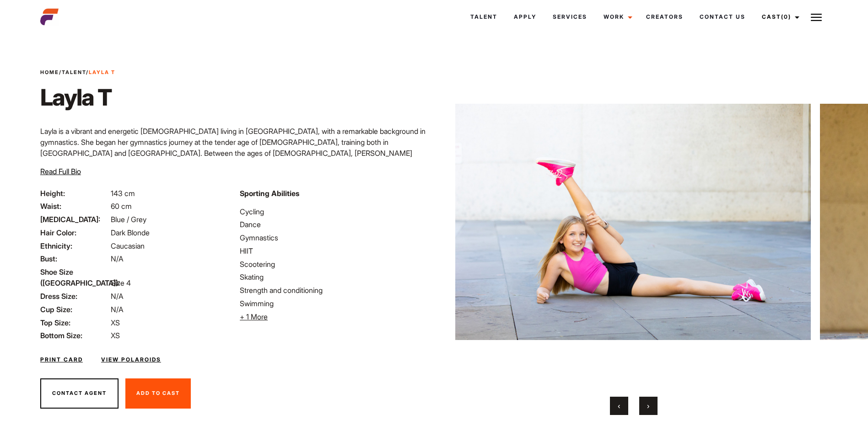 The height and width of the screenshot is (436, 868). What do you see at coordinates (49, 73) in the screenshot?
I see `a: Home` at bounding box center [49, 73].